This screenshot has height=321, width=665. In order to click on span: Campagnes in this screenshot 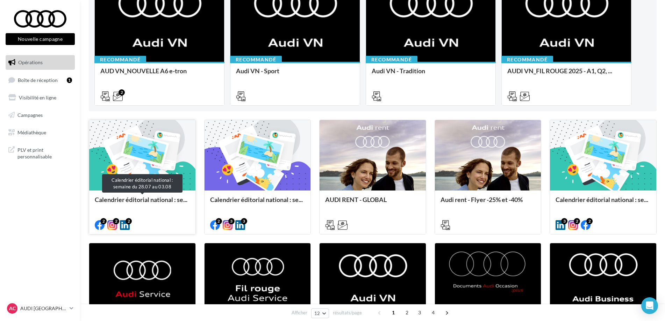, I will do `click(30, 115)`.